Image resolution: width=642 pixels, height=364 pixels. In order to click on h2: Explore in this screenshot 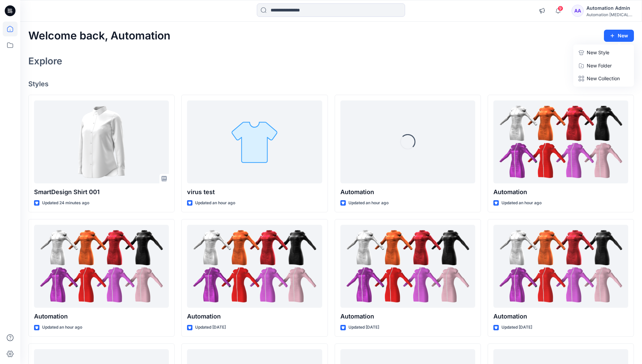, I will do `click(45, 61)`.